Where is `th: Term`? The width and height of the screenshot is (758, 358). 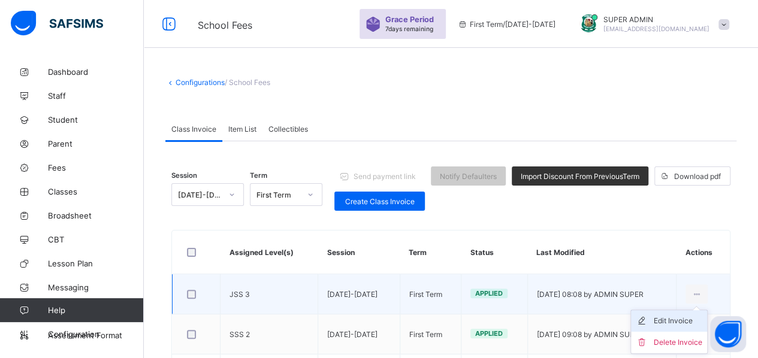 th: Term is located at coordinates (430, 252).